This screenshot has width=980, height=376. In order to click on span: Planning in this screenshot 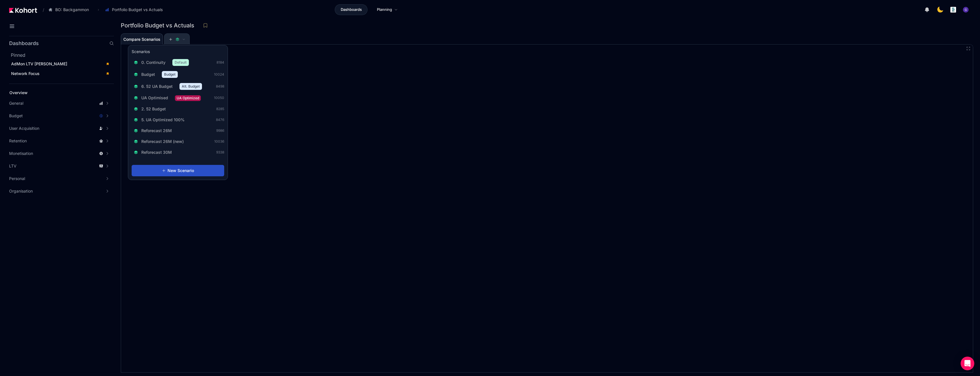, I will do `click(384, 10)`.